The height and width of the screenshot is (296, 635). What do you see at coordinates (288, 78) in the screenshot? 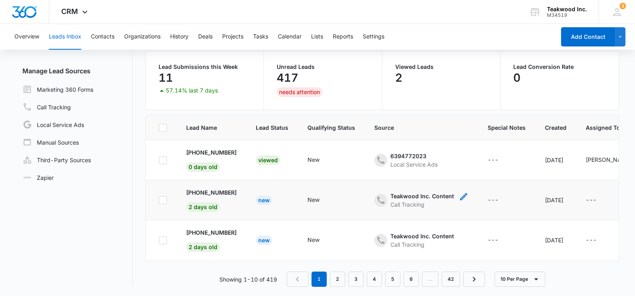
I see `p: 417` at bounding box center [288, 78].